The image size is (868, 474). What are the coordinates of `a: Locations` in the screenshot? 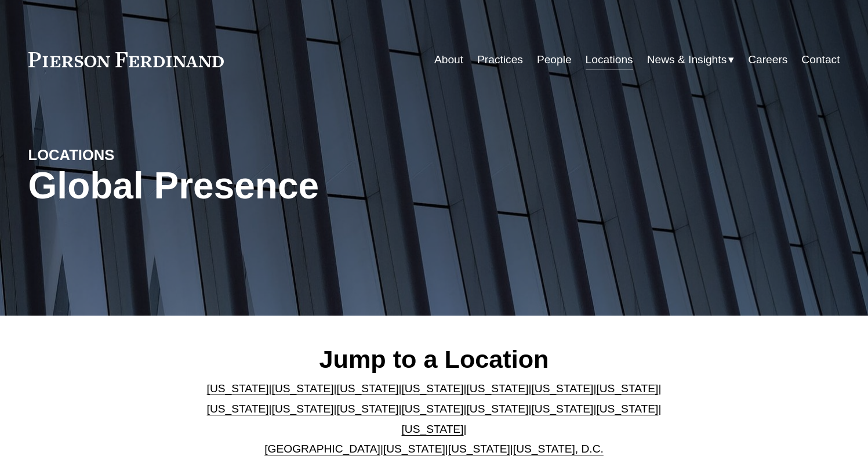 It's located at (610, 59).